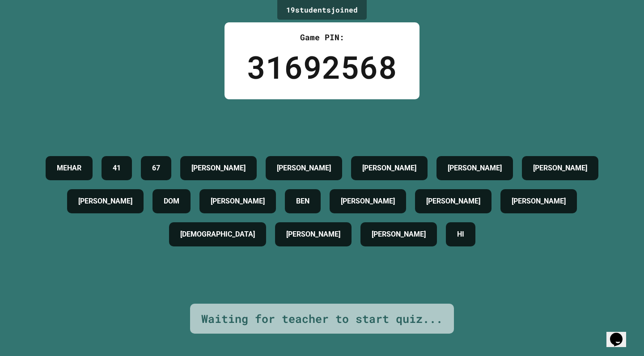 The width and height of the screenshot is (644, 356). Describe the element at coordinates (322, 319) in the screenshot. I see `div: Waiting for teacher to start quiz...` at that location.